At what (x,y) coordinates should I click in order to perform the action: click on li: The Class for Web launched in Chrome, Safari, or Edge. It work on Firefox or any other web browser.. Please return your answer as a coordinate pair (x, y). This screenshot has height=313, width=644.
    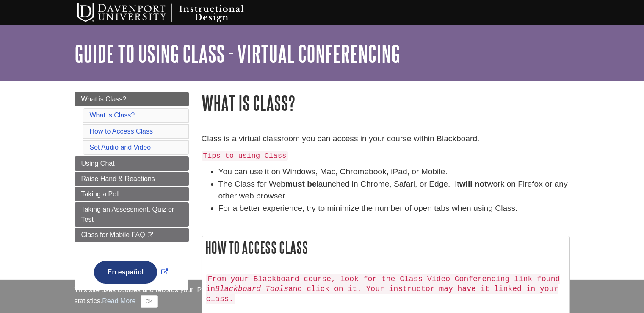
    Looking at the image, I should click on (394, 190).